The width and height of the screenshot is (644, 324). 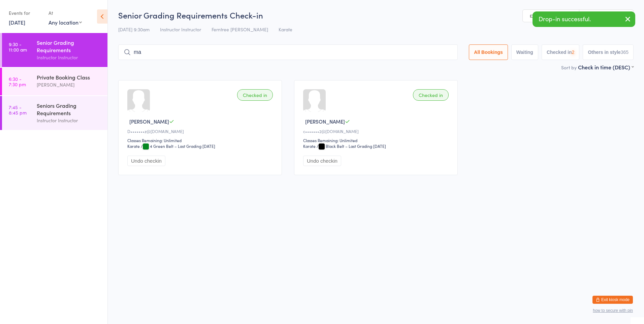 What do you see at coordinates (612, 310) in the screenshot?
I see `button: how to secure with pin` at bounding box center [612, 310].